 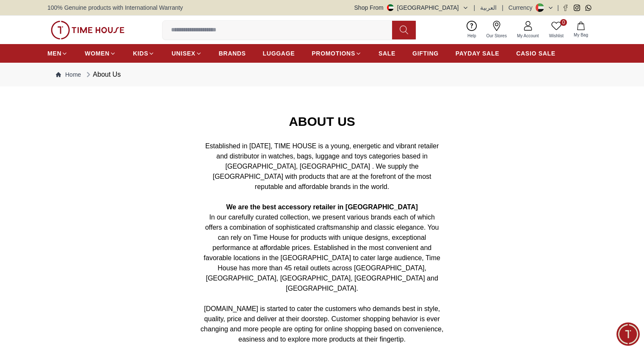 What do you see at coordinates (588, 8) in the screenshot?
I see `a: Whatsapp` at bounding box center [588, 8].